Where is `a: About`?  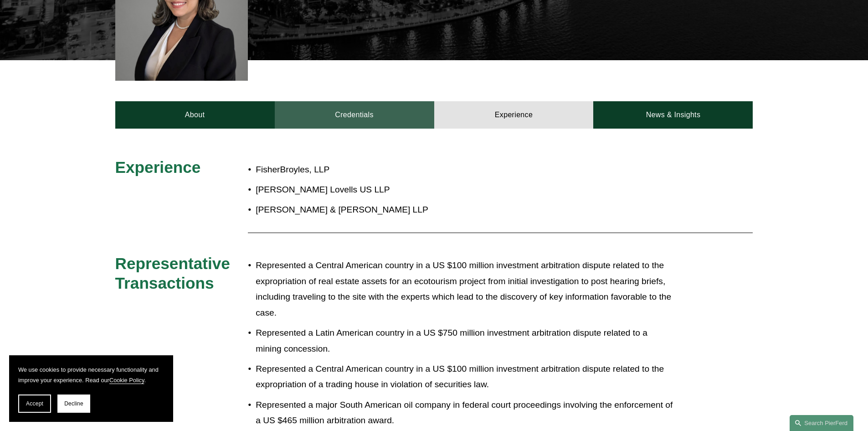 a: About is located at coordinates (195, 115).